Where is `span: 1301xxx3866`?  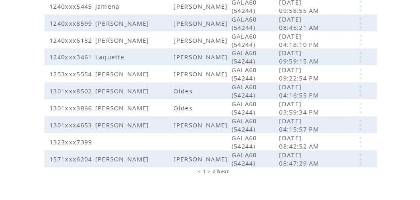 span: 1301xxx3866 is located at coordinates (72, 108).